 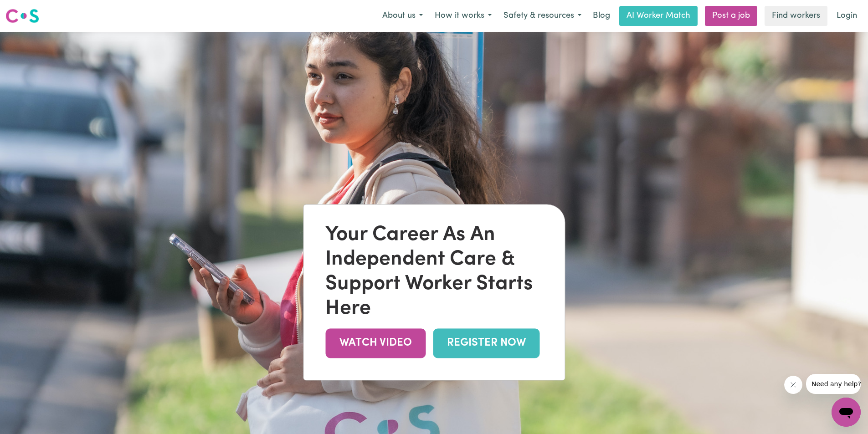 I want to click on a: Careseekers logo, so click(x=22, y=16).